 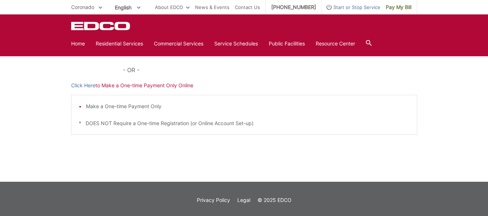 What do you see at coordinates (127, 7) in the screenshot?
I see `span: English` at bounding box center [127, 7].